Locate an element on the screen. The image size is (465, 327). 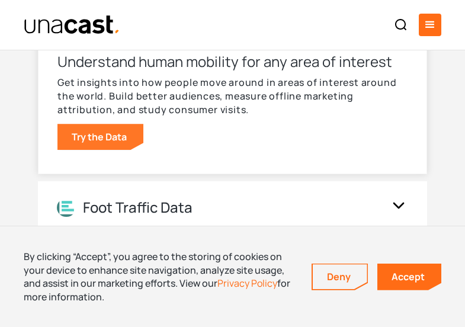
div: menu is located at coordinates (430, 25).